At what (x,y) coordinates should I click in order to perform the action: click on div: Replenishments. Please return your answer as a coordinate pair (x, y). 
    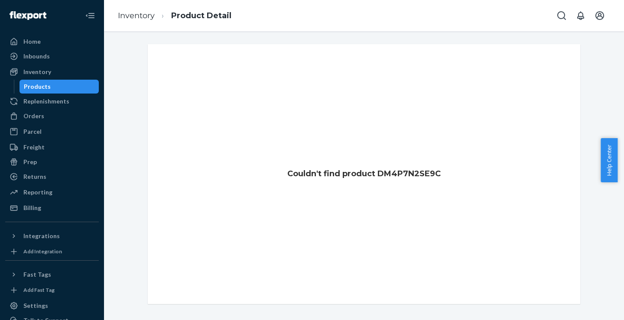
    Looking at the image, I should click on (46, 101).